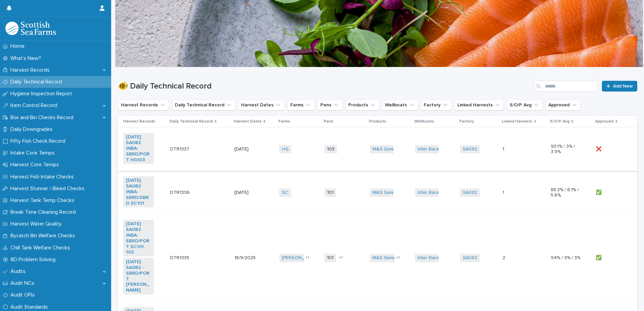 This screenshot has width=644, height=311. Describe the element at coordinates (24, 295) in the screenshot. I see `p: Audit OFIs` at that location.